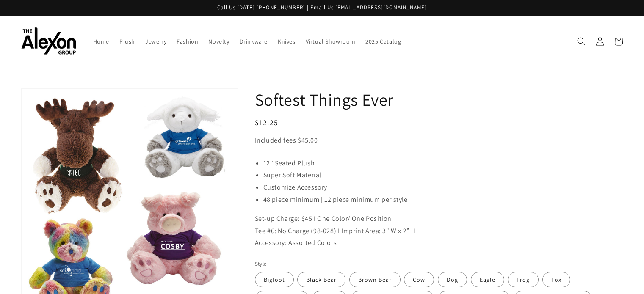 Image resolution: width=644 pixels, height=294 pixels. Describe the element at coordinates (296, 242) in the screenshot. I see `span: Accessory: Assorted Colors` at that location.